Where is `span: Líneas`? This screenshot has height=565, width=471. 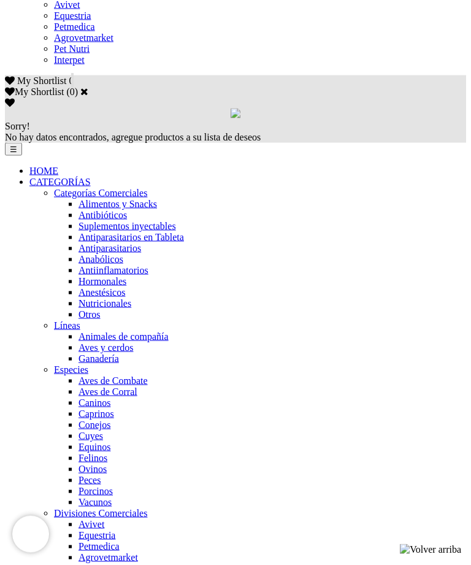 span: Líneas is located at coordinates (67, 325).